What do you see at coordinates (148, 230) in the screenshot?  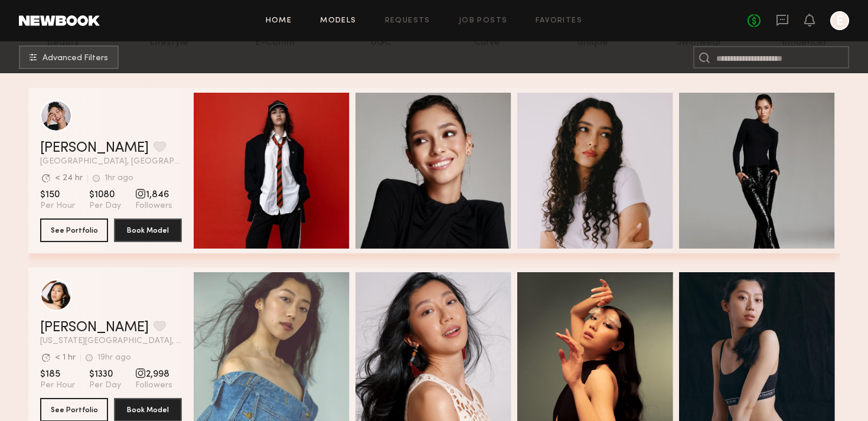 I see `a: Book Model` at bounding box center [148, 230].